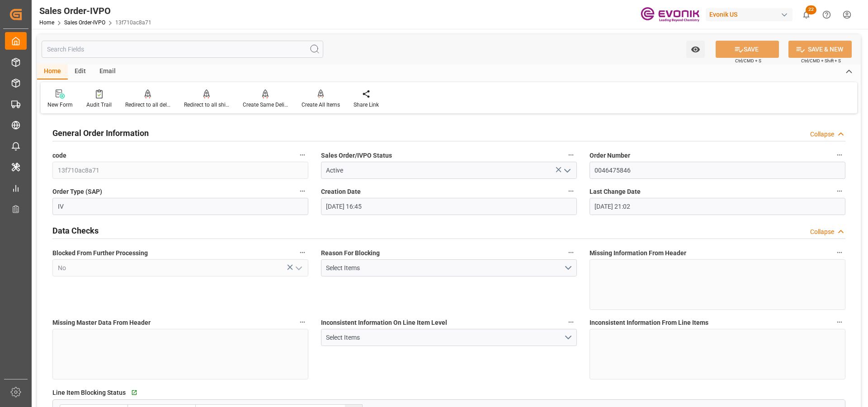 The width and height of the screenshot is (868, 407). What do you see at coordinates (207, 105) in the screenshot?
I see `div: Redirect to all shipments` at bounding box center [207, 105].